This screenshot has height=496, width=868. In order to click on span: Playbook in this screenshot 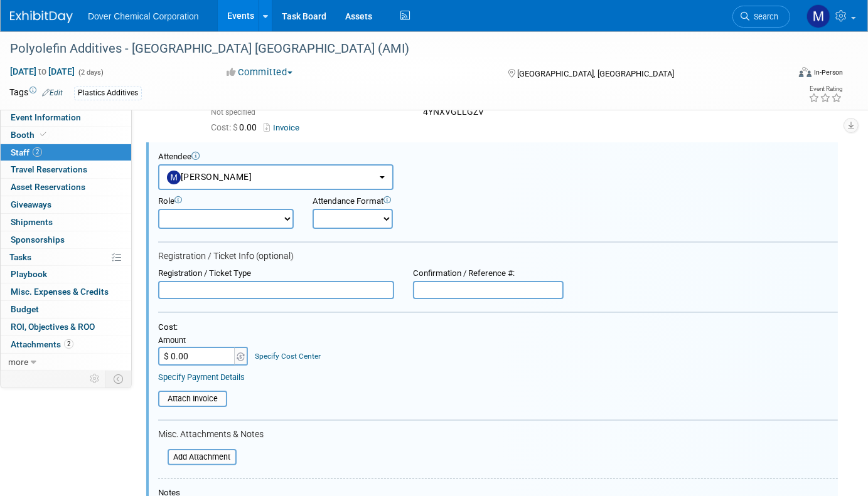, I will do `click(29, 274)`.